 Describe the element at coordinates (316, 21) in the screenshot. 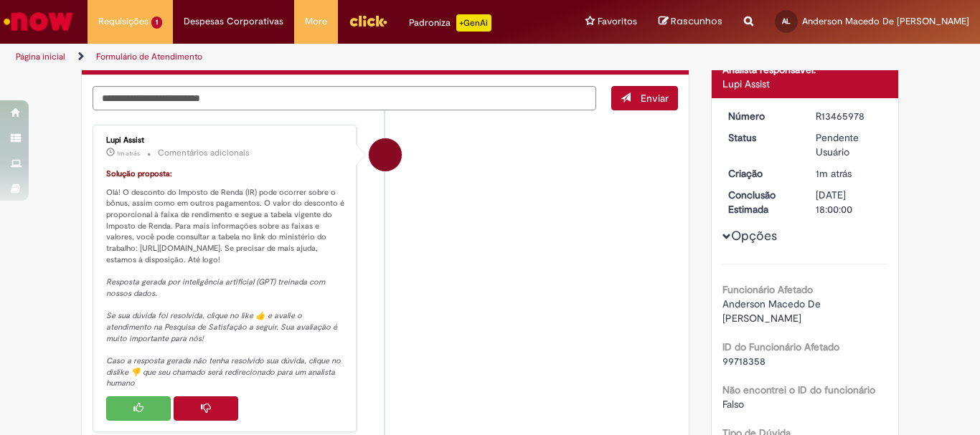

I see `span: More` at that location.